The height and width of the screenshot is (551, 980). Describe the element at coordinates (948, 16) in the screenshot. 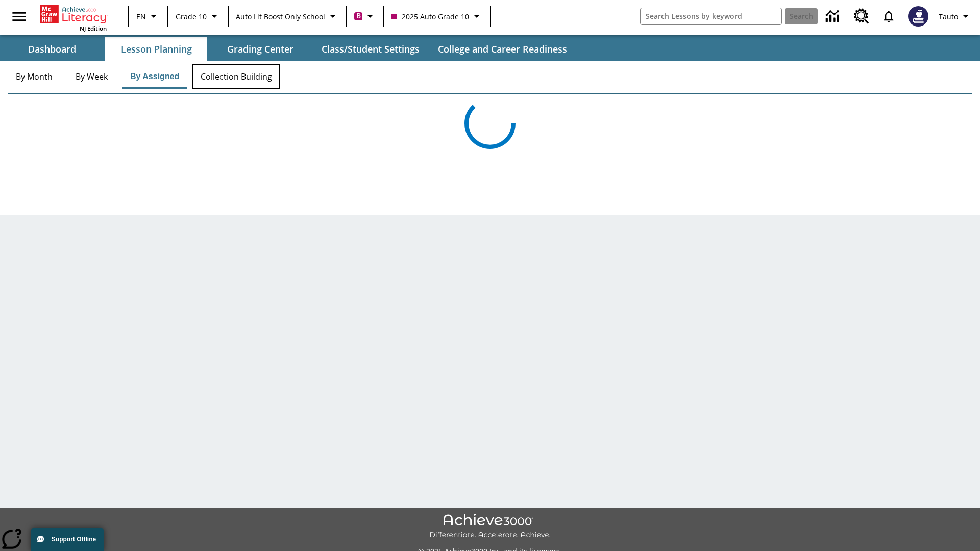

I see `span: Tauto` at that location.